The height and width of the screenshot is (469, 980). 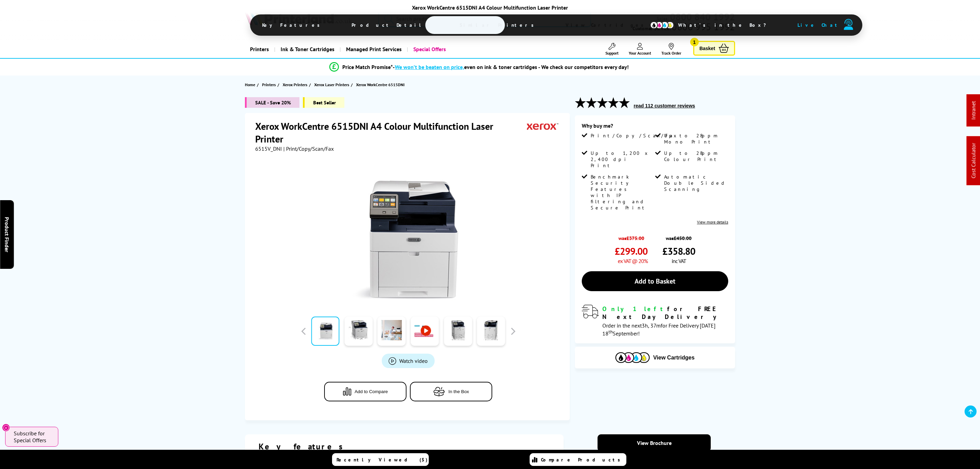 I want to click on a: Xerox Printers, so click(x=295, y=85).